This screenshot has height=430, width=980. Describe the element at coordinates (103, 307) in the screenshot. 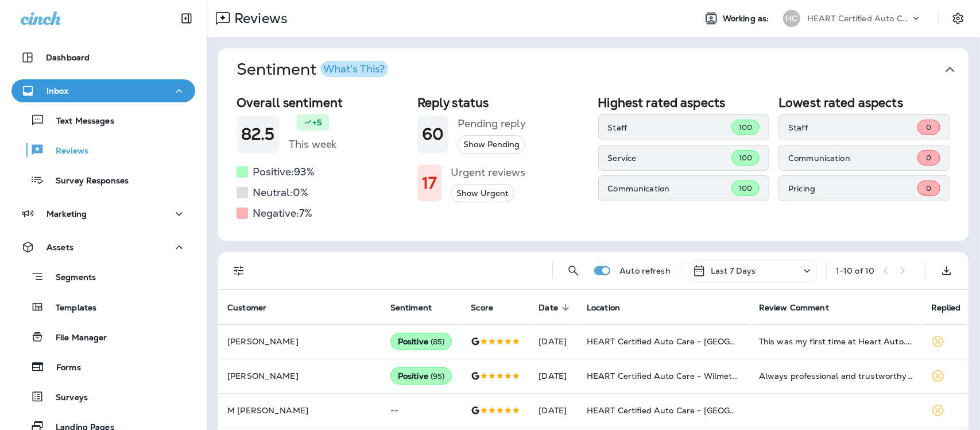

I see `button: Templates` at that location.